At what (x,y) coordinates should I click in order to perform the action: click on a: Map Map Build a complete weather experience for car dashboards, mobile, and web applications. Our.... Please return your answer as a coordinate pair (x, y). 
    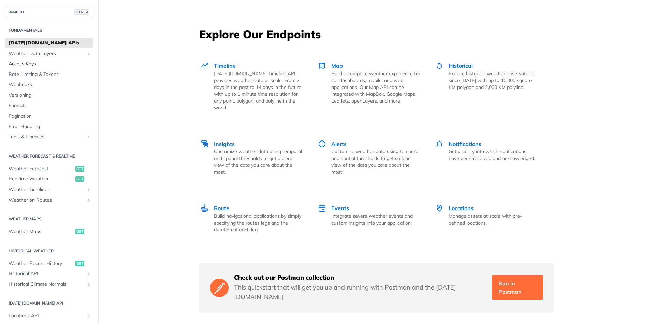
    Looking at the image, I should click on (369, 86).